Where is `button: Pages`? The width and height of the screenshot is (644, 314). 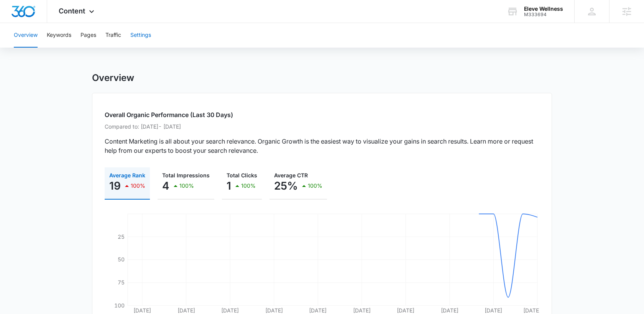
button: Pages is located at coordinates (88, 35).